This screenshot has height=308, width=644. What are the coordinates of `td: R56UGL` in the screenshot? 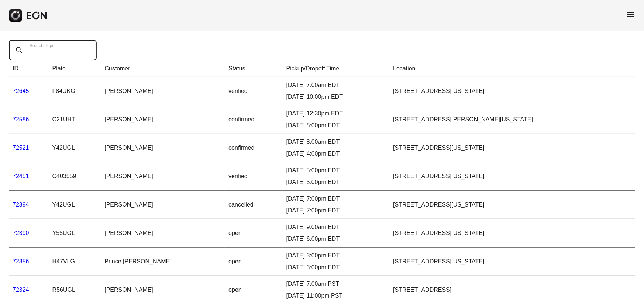 It's located at (75, 290).